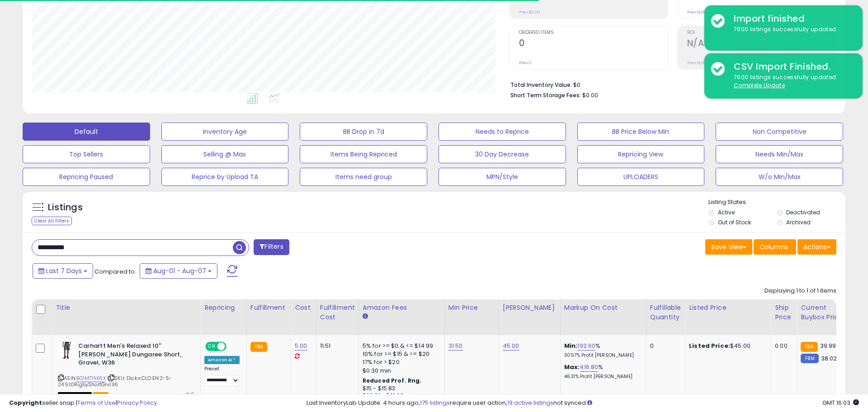 The image size is (868, 412). I want to click on span: $0.00, so click(590, 95).